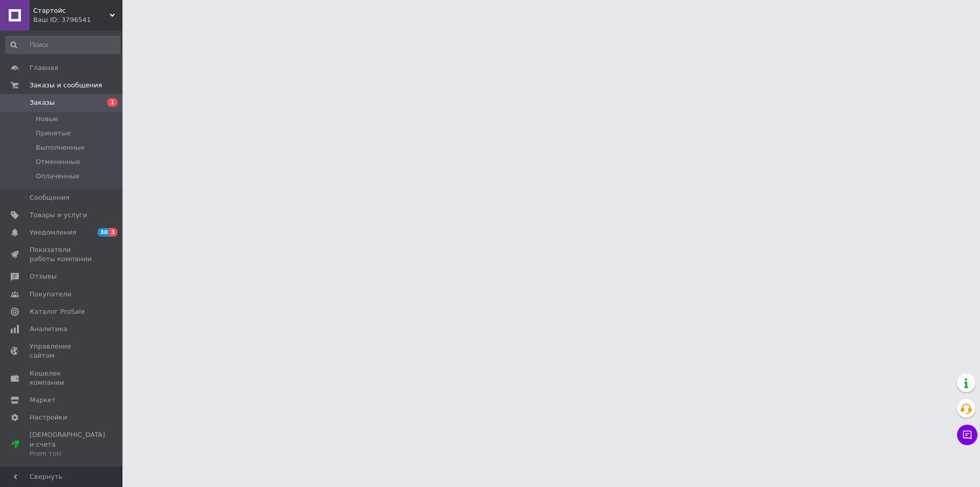 This screenshot has width=980, height=487. What do you see at coordinates (62, 378) in the screenshot?
I see `span: Кошелек компании` at bounding box center [62, 378].